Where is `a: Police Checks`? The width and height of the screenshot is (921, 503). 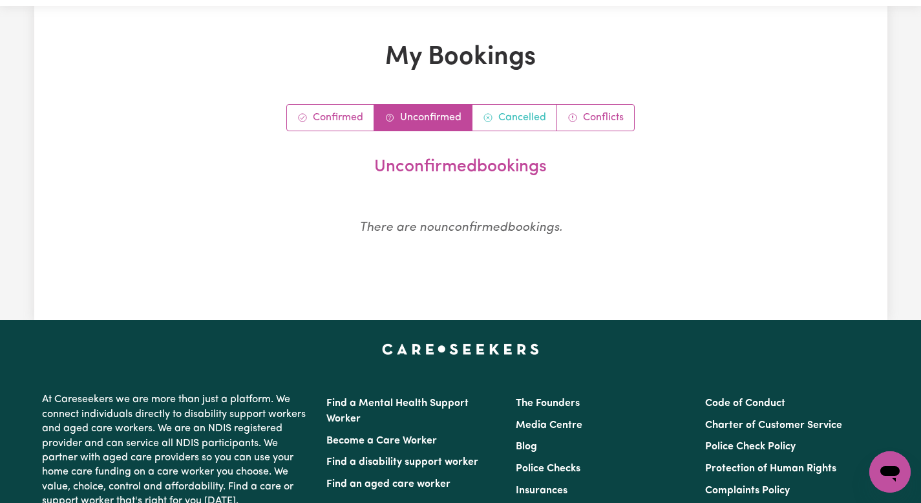
a: Police Checks is located at coordinates (548, 469).